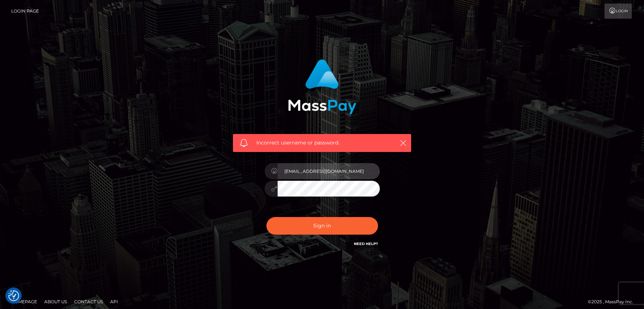  I want to click on a: Need Help?, so click(365, 244).